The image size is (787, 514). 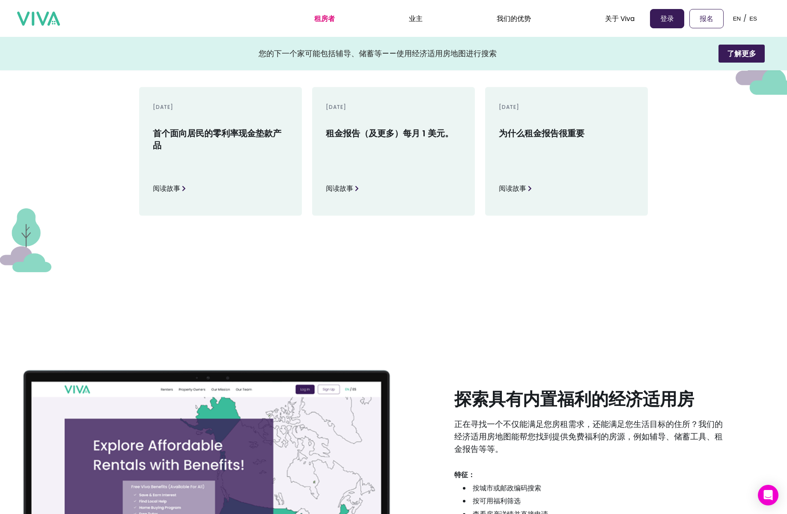 What do you see at coordinates (39, 19) in the screenshot?
I see `img: 万岁` at bounding box center [39, 19].